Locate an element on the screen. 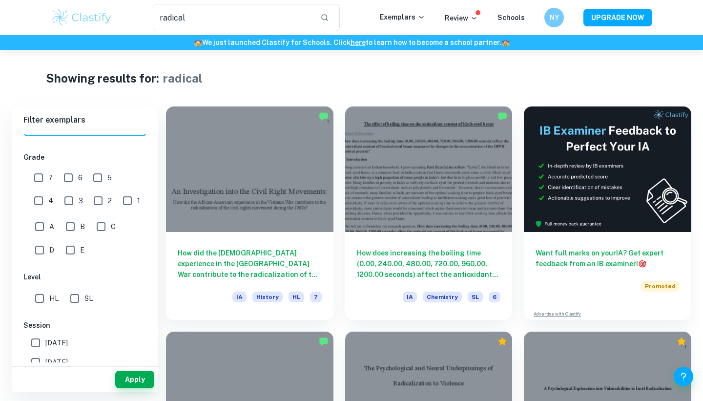 The width and height of the screenshot is (703, 401). input: Search for any exemplars... is located at coordinates (232, 18).